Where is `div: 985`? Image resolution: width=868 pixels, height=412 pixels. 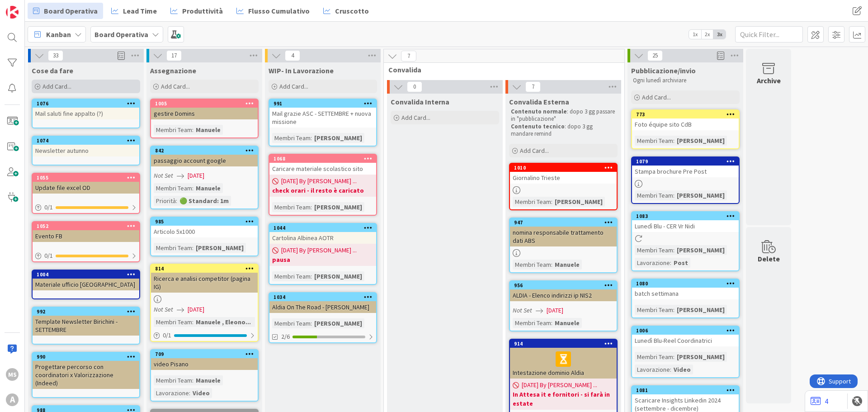 div: 985 is located at coordinates (206, 221).